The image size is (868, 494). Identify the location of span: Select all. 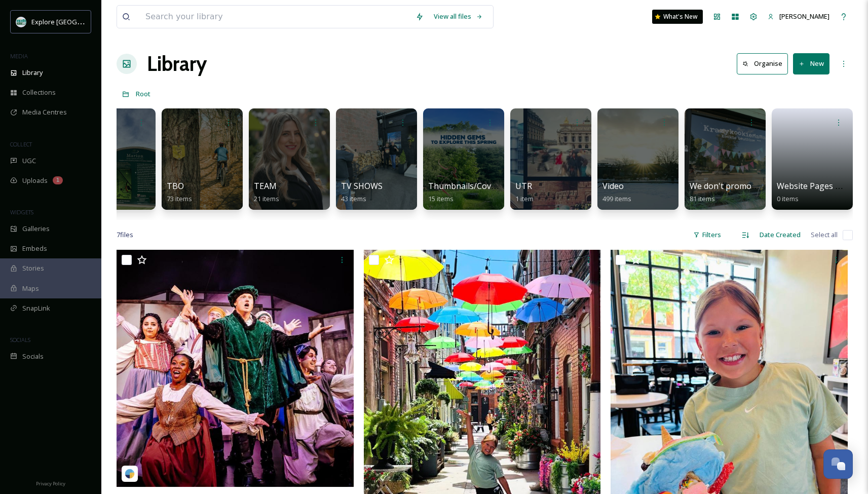
(824, 234).